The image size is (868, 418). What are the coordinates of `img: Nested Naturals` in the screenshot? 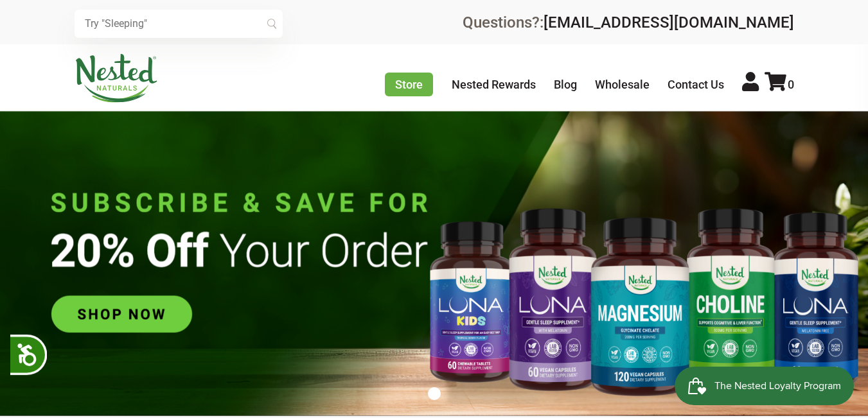 It's located at (116, 78).